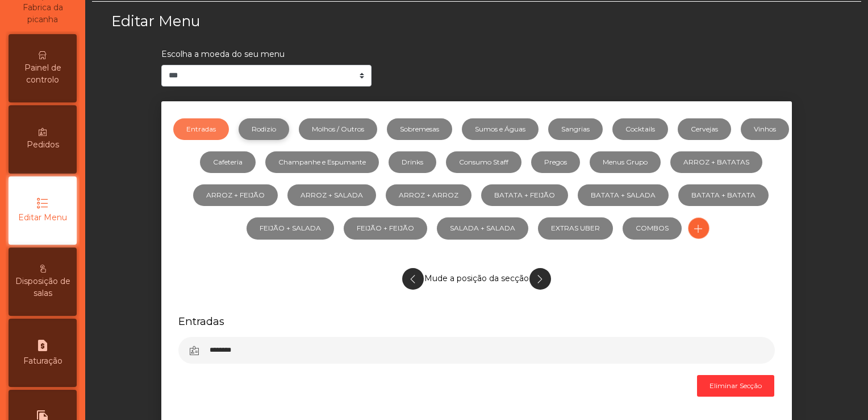 This screenshot has width=868, height=420. I want to click on a: Entradas, so click(201, 129).